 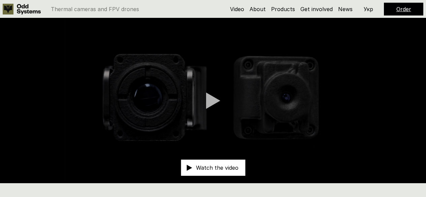 I want to click on a: About, so click(x=257, y=9).